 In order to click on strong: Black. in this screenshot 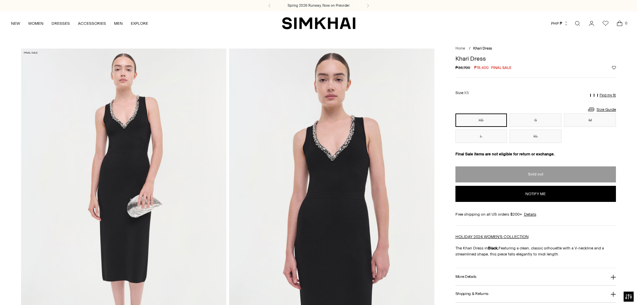, I will do `click(494, 248)`.